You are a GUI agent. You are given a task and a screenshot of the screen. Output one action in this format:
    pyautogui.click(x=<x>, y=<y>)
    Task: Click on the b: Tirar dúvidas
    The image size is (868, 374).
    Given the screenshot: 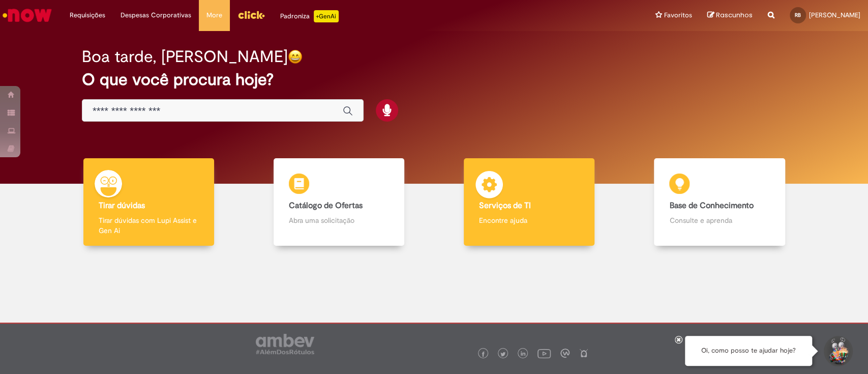 What is the action you would take?
    pyautogui.click(x=121, y=205)
    